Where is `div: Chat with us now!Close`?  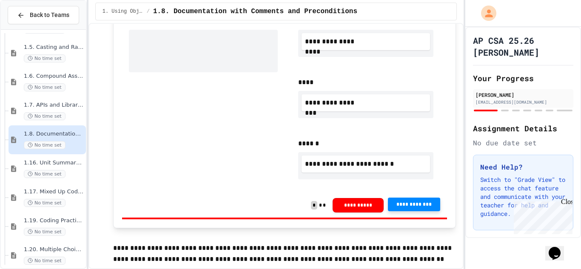
div: Chat with us now!Close is located at coordinates (31, 29).